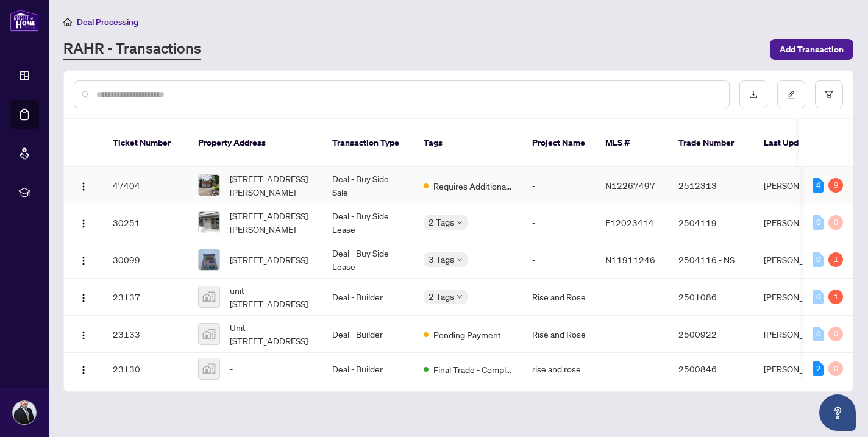  I want to click on span: home, so click(68, 22).